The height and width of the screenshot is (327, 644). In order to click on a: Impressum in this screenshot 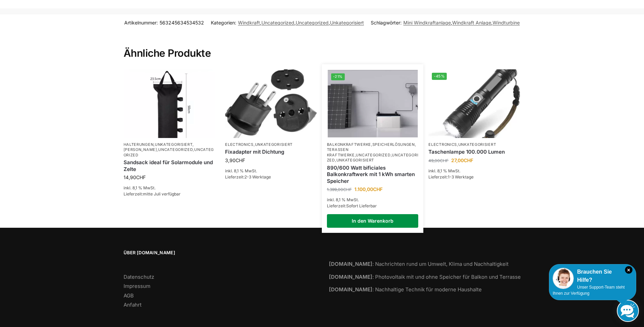, I will do `click(137, 286)`.